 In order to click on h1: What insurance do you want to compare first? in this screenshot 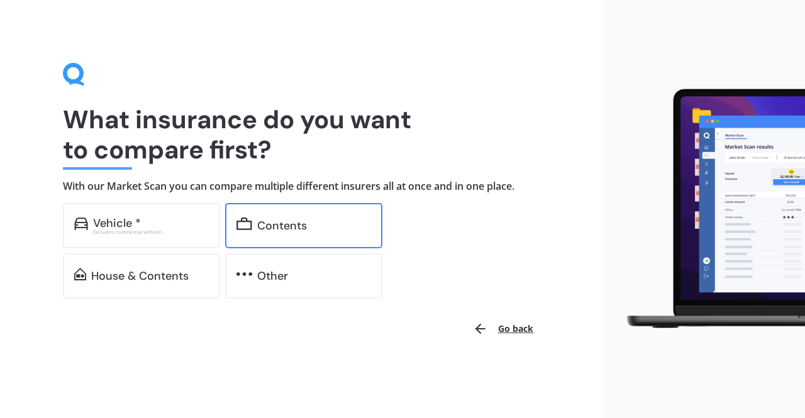, I will do `click(302, 135)`.